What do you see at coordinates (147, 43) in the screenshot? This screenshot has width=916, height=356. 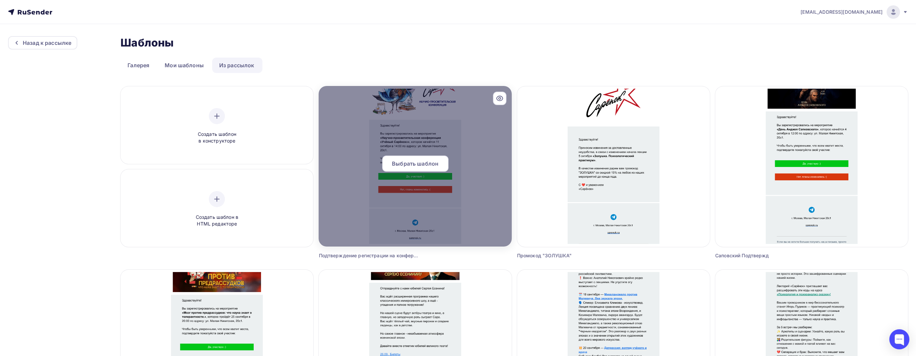 I see `h2: Шаблоны` at bounding box center [147, 43].